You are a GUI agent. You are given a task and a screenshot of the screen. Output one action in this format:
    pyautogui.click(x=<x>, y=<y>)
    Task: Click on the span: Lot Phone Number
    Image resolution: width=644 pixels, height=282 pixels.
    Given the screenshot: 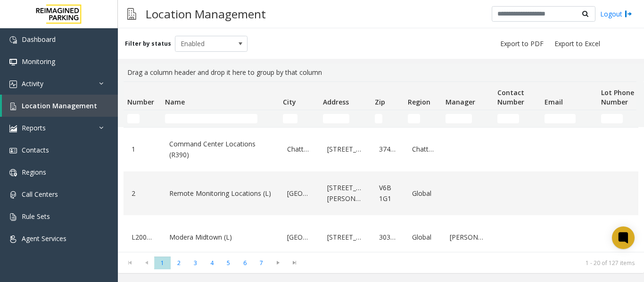 What is the action you would take?
    pyautogui.click(x=617, y=97)
    